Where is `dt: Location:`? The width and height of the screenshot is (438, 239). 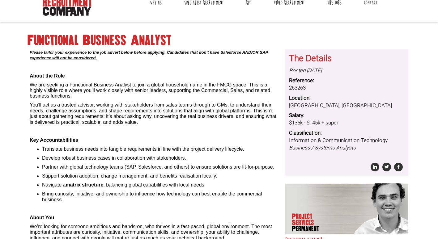 dt: Location: is located at coordinates (346, 98).